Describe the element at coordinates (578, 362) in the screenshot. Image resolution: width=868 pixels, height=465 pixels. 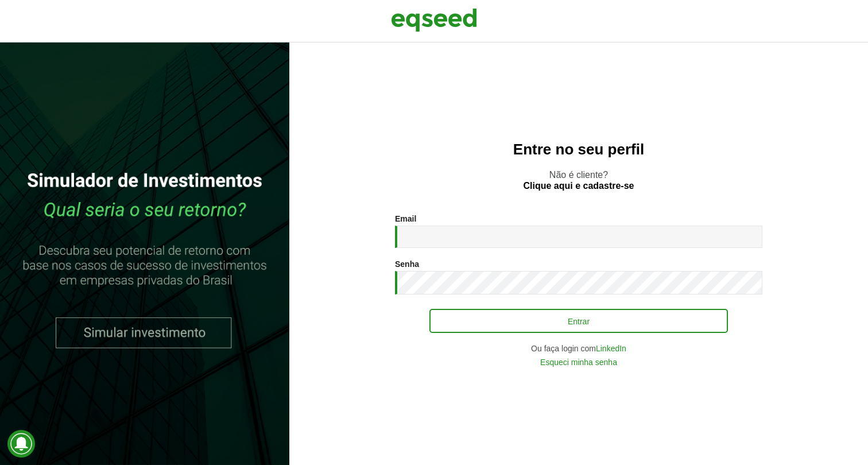
I see `a: Esqueci minha senha` at that location.